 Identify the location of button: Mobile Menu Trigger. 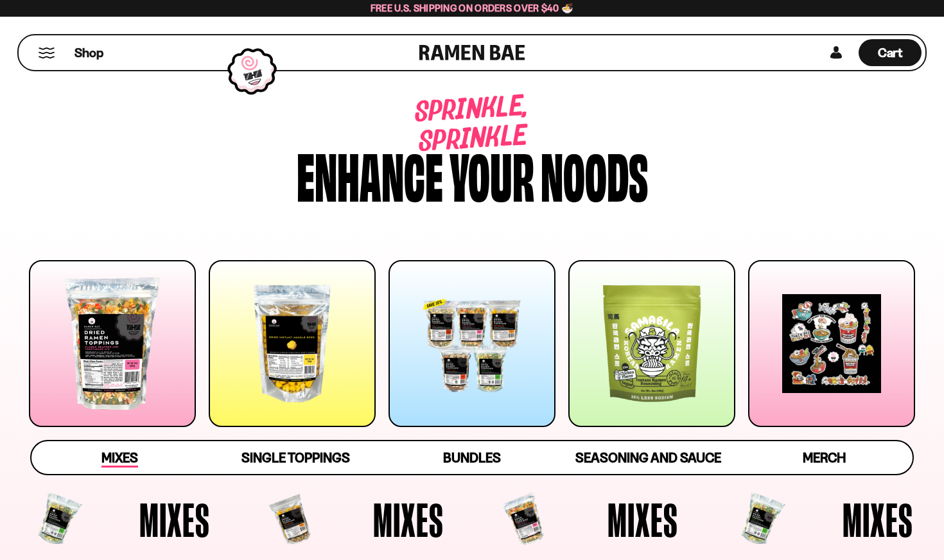
(47, 53).